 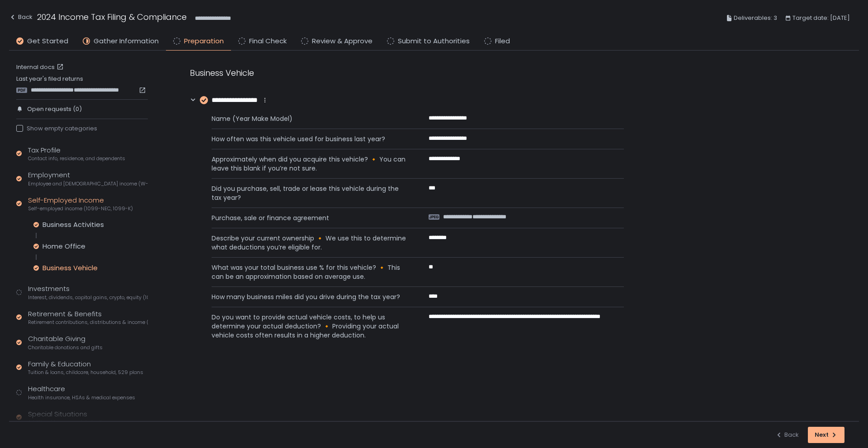 I want to click on div: Charitable Giving, so click(x=65, y=343).